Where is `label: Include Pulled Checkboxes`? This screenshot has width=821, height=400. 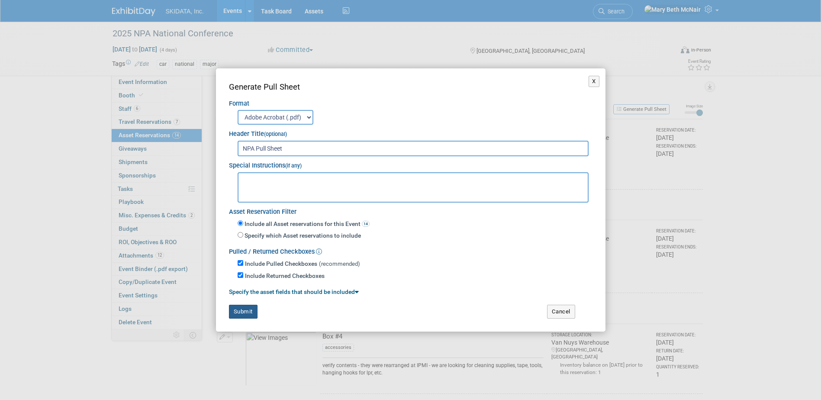
label: Include Pulled Checkboxes is located at coordinates (281, 264).